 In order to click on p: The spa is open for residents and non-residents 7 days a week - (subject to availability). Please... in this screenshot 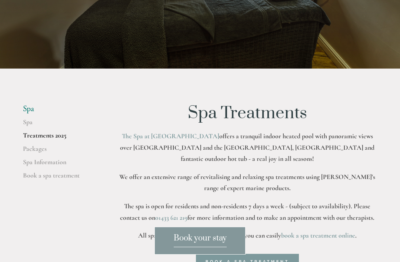, I will do `click(247, 212)`.